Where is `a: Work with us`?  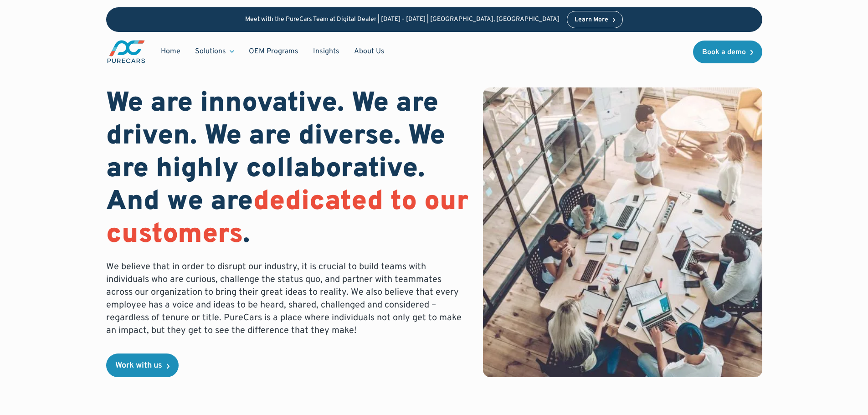 a: Work with us is located at coordinates (142, 365).